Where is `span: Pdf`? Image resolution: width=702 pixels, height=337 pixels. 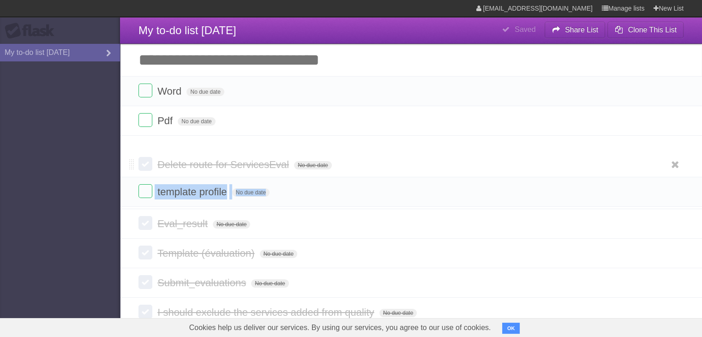
span: Pdf is located at coordinates (166, 120).